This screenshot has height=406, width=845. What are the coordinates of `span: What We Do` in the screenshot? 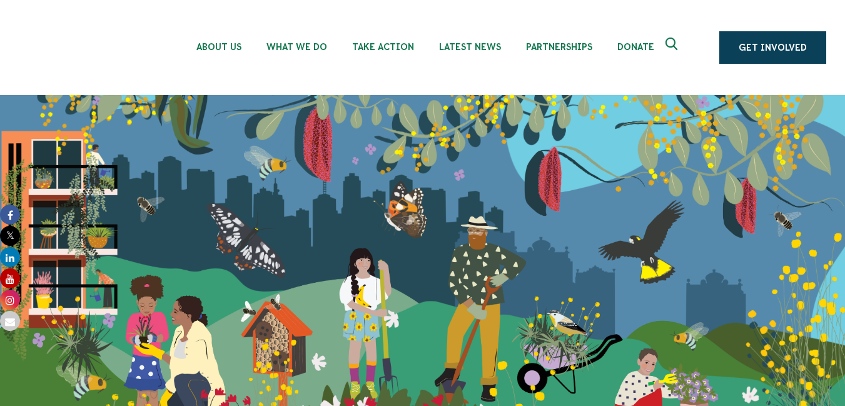 It's located at (297, 47).